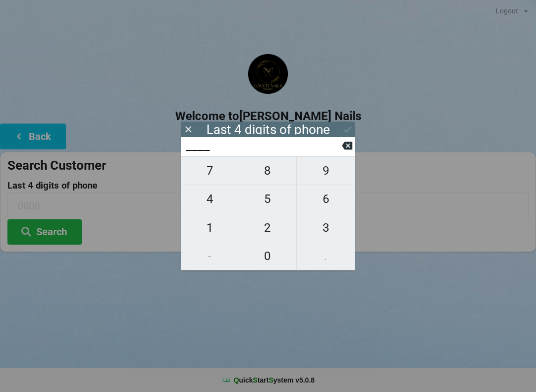  What do you see at coordinates (268, 199) in the screenshot?
I see `span: 5` at bounding box center [268, 199].